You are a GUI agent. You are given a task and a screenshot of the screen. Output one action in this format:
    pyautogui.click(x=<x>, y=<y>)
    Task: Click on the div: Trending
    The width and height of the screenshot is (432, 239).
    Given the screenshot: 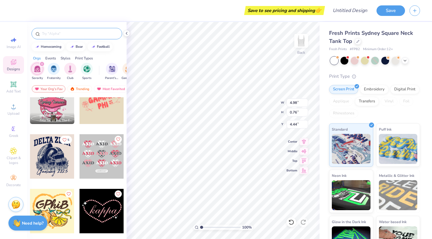 What is the action you would take?
    pyautogui.click(x=80, y=89)
    